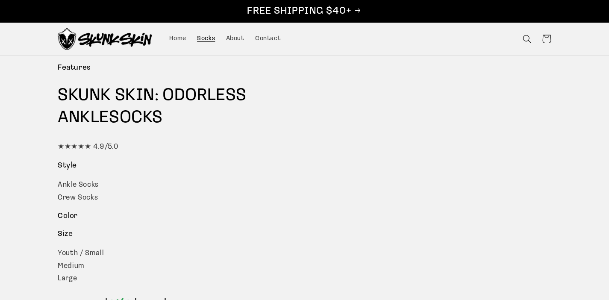  What do you see at coordinates (178, 39) in the screenshot?
I see `span: Home` at bounding box center [178, 39].